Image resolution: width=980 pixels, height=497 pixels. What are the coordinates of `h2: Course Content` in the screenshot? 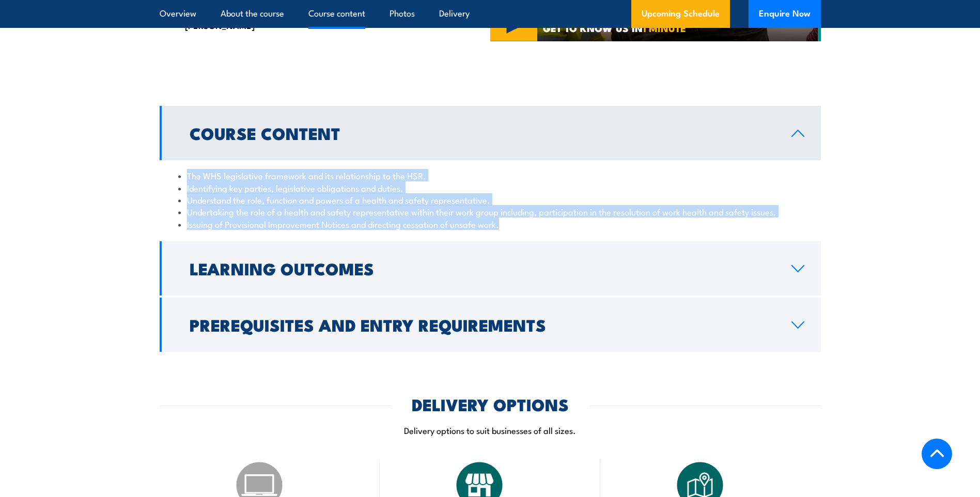 It's located at (482, 133).